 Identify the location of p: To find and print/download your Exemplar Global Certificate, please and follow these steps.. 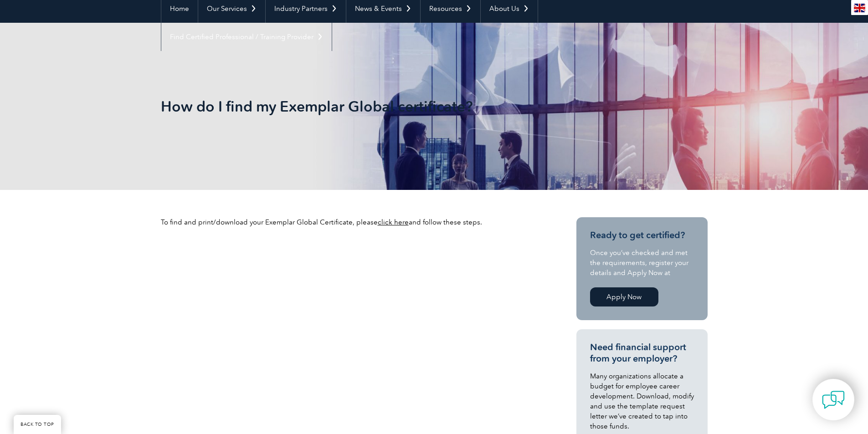
(352, 222).